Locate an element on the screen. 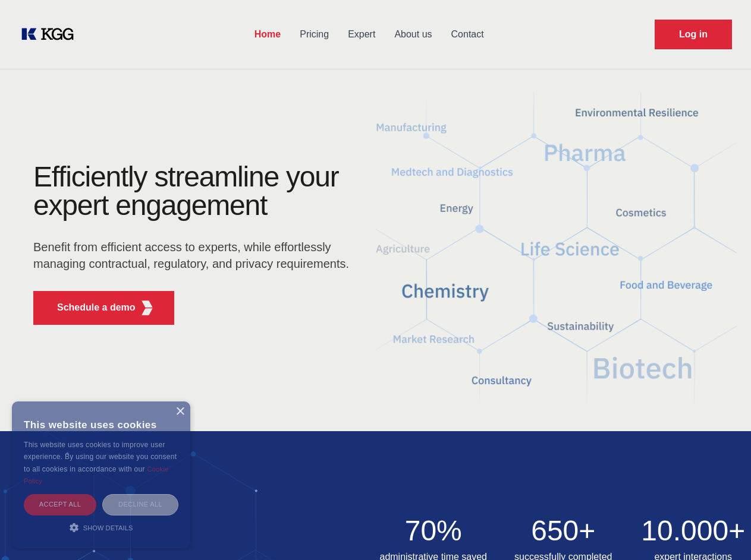  a: Pricing is located at coordinates (314, 34).